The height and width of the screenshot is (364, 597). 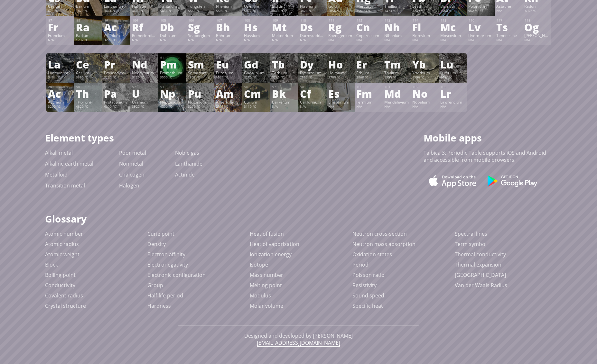 What do you see at coordinates (537, 11) in the screenshot?
I see `div: -61.7 °C` at bounding box center [537, 11].